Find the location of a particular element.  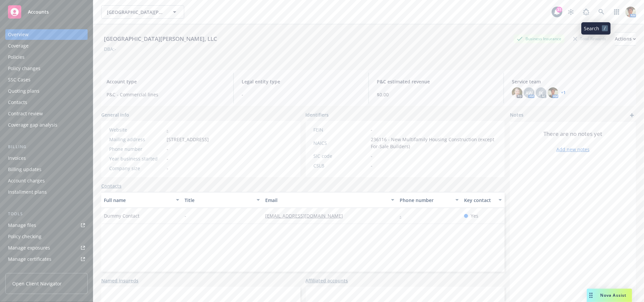

a: Report a Bug is located at coordinates (586, 12).